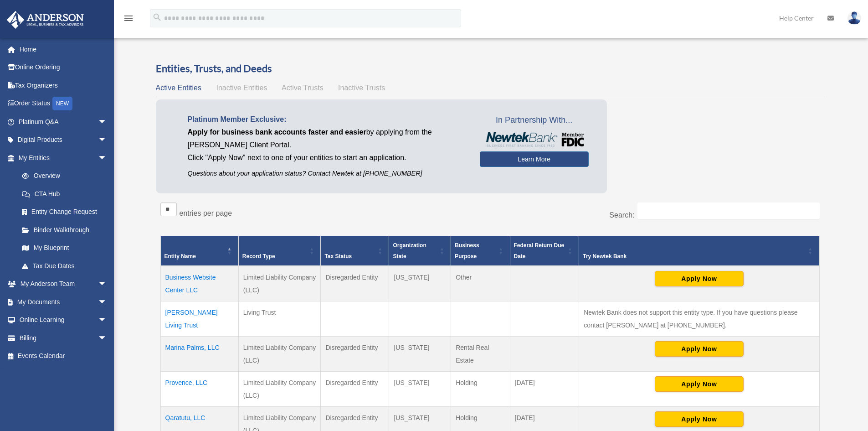  What do you see at coordinates (65, 266) in the screenshot?
I see `a: Tax Due Dates` at bounding box center [65, 266].